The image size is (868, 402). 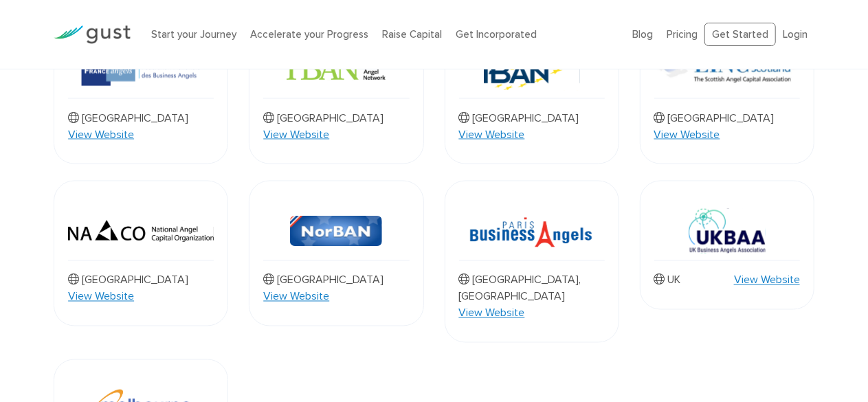 I want to click on img: Paris Business Angels, so click(x=531, y=230).